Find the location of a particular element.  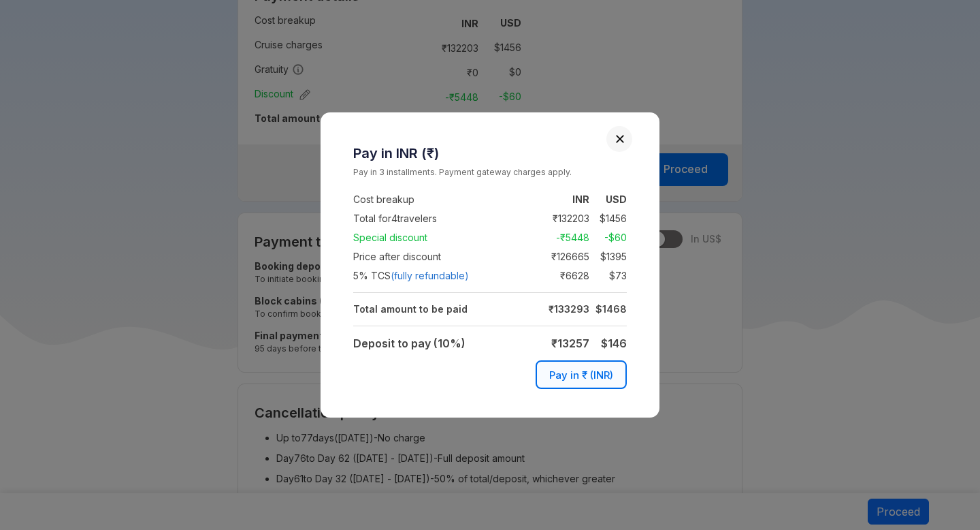

h3: Pay in INR (₹) is located at coordinates (490, 153).